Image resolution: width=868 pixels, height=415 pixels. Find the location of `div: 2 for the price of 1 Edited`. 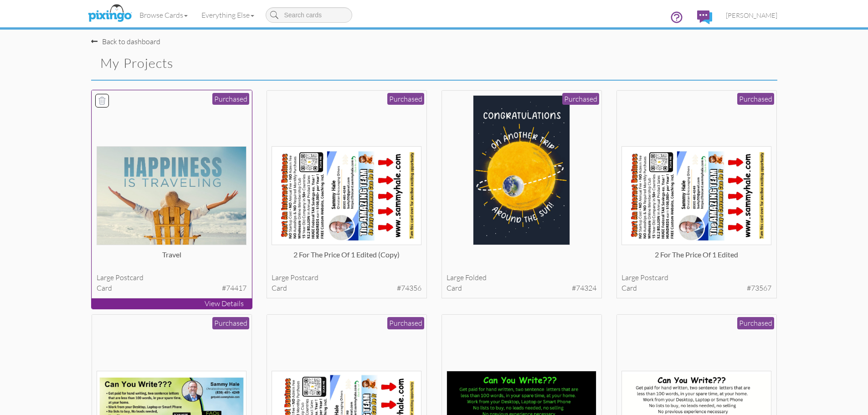

div: 2 for the price of 1 Edited is located at coordinates (696, 259).